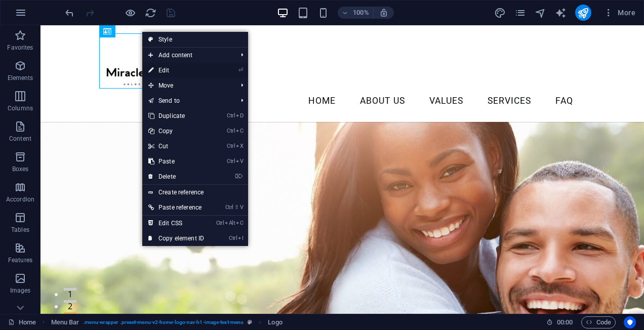  What do you see at coordinates (520, 12) in the screenshot?
I see `i: Pages (Ctrl+Alt+S)` at bounding box center [520, 12].